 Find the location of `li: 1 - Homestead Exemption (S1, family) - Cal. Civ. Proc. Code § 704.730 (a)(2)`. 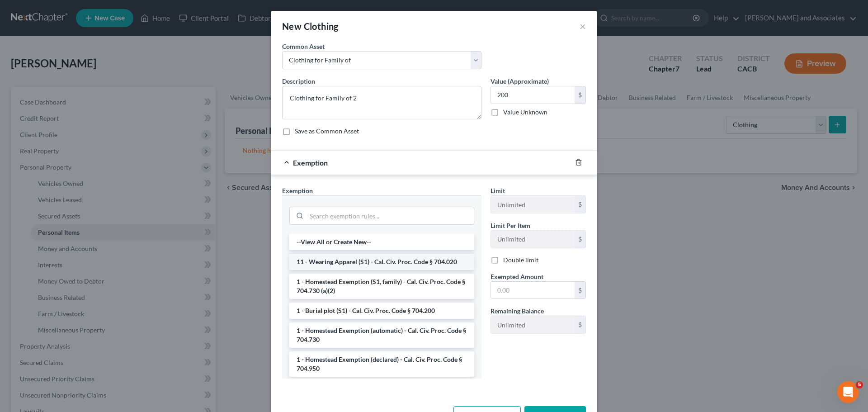

li: 1 - Homestead Exemption (S1, family) - Cal. Civ. Proc. Code § 704.730 (a)(2) is located at coordinates (382, 286).